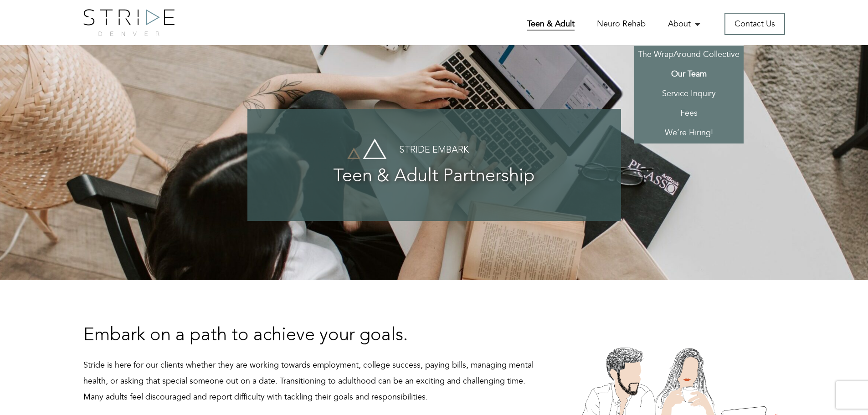 This screenshot has width=868, height=415. I want to click on a: Teen & Adult, so click(551, 24).